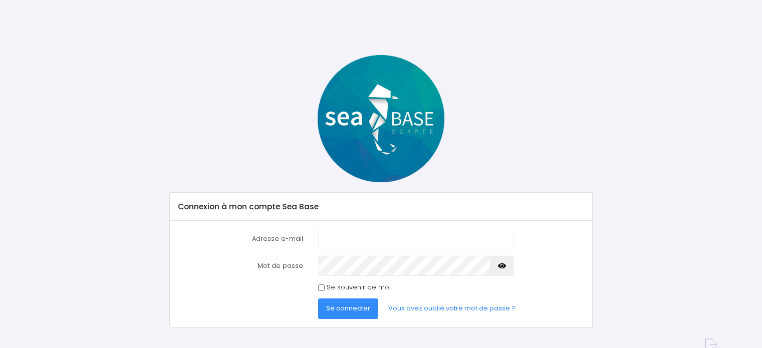 This screenshot has width=762, height=348. What do you see at coordinates (241, 266) in the screenshot?
I see `label: Mot de passe` at bounding box center [241, 266].